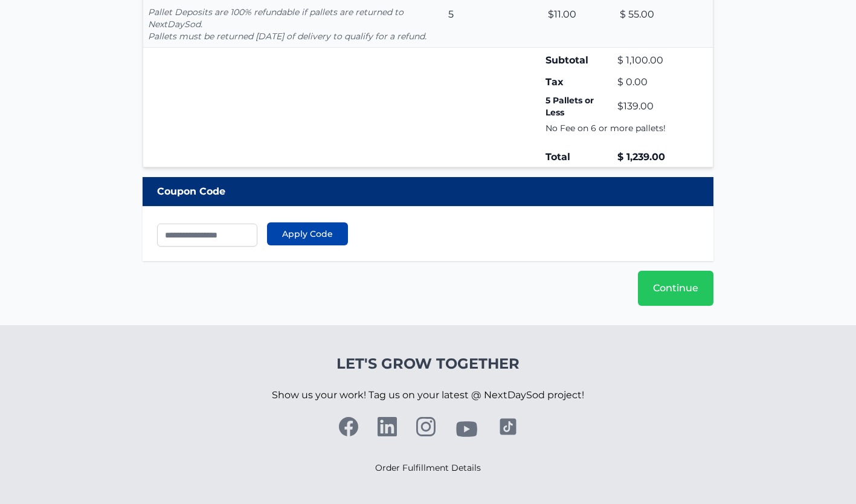 The image size is (856, 504). What do you see at coordinates (676, 288) in the screenshot?
I see `a: Continue` at bounding box center [676, 288].